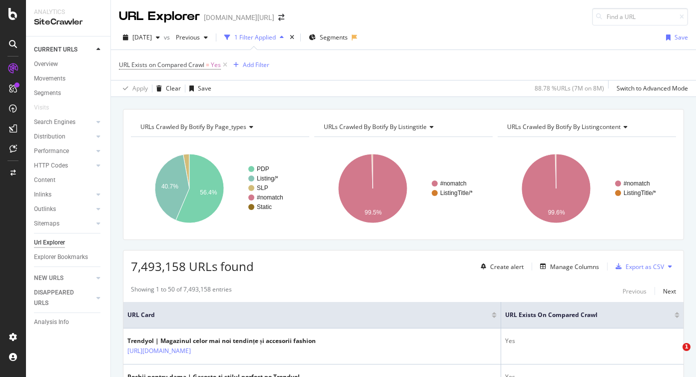 This screenshot has height=377, width=696. Describe the element at coordinates (47, 93) in the screenshot. I see `div: Segments` at that location.